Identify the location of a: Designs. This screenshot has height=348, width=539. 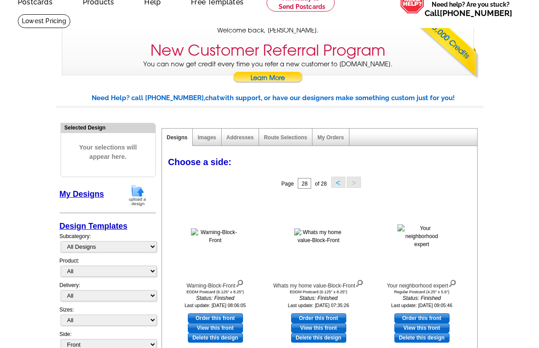
(177, 138).